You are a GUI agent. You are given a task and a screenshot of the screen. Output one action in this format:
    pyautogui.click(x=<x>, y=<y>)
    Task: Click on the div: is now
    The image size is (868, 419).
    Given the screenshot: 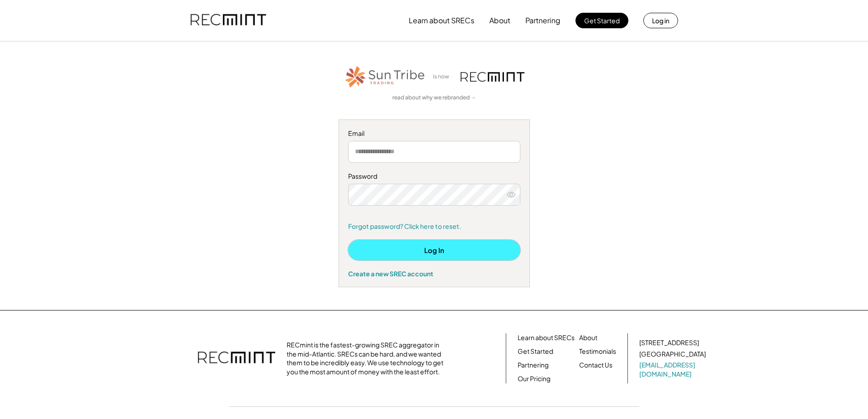 What is the action you would take?
    pyautogui.click(x=443, y=77)
    